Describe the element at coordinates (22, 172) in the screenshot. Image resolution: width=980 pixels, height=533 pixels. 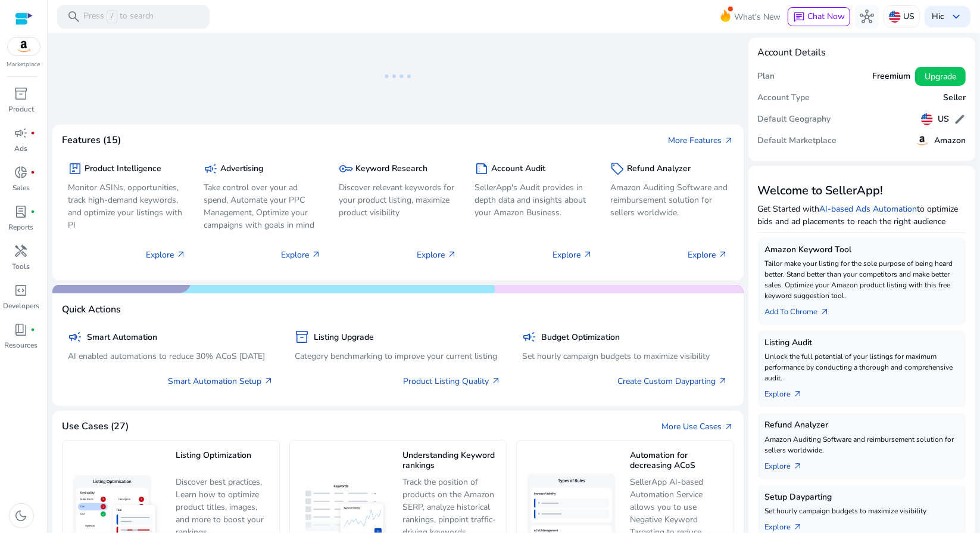
I see `span: donut_small` at that location.